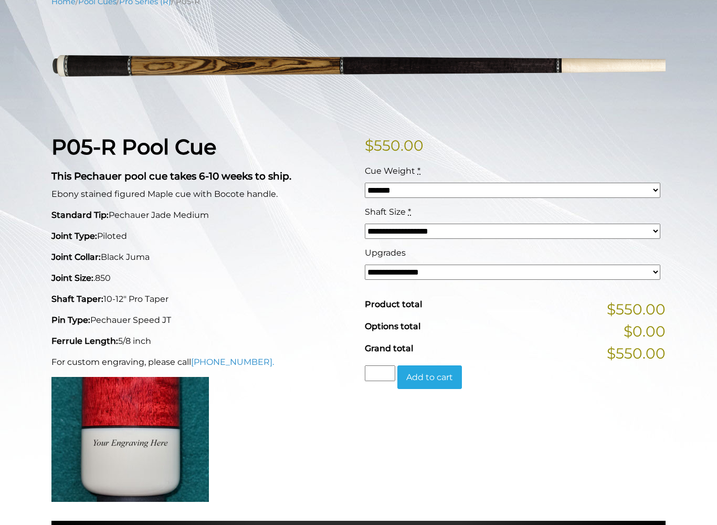 The image size is (717, 525). Describe the element at coordinates (202, 257) in the screenshot. I see `p: Black Juma` at that location.